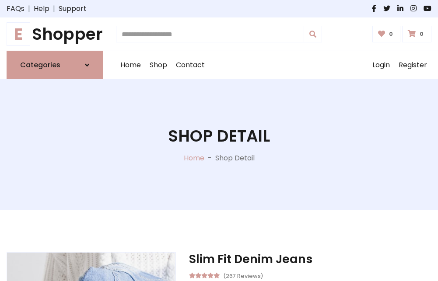  What do you see at coordinates (55, 34) in the screenshot?
I see `a: EShopper` at bounding box center [55, 34].